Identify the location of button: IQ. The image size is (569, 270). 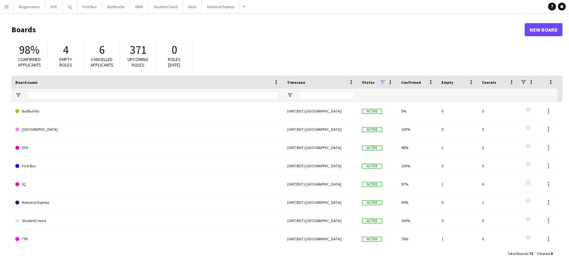
(70, 7).